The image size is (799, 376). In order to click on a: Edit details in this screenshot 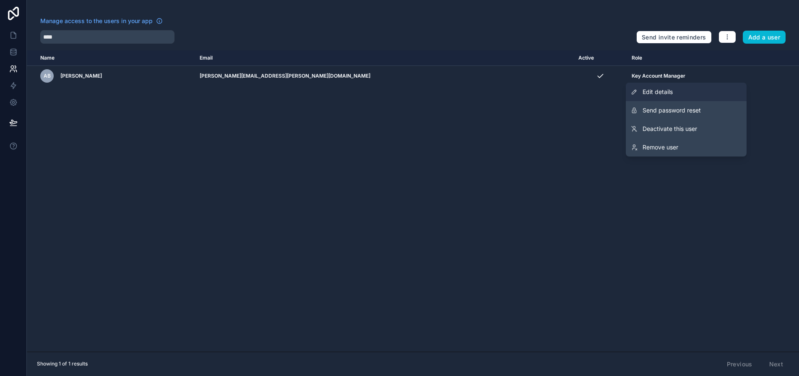, I will do `click(686, 92)`.